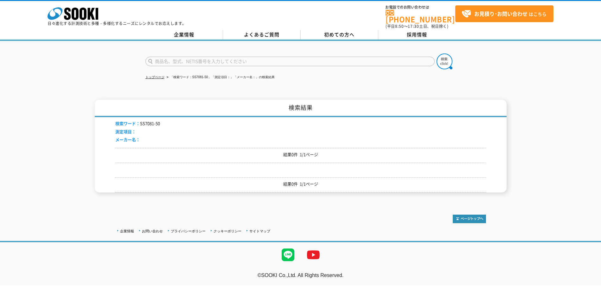  What do you see at coordinates (469, 219) in the screenshot?
I see `img: トップページへ` at bounding box center [469, 219].